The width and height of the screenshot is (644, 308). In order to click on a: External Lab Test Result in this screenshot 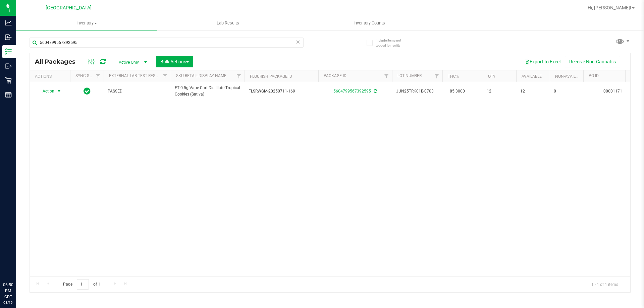, I will do `click(135, 76)`.